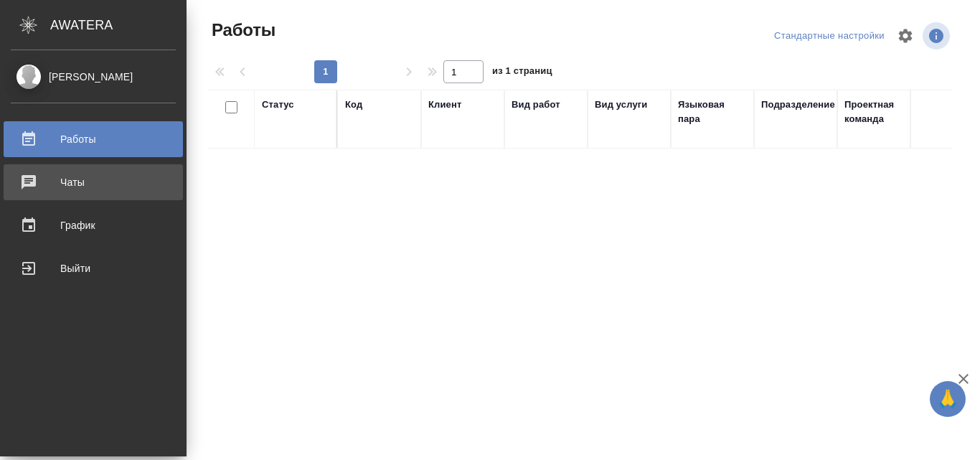 Image resolution: width=980 pixels, height=460 pixels. What do you see at coordinates (798, 105) in the screenshot?
I see `div: Подразделение` at bounding box center [798, 105].